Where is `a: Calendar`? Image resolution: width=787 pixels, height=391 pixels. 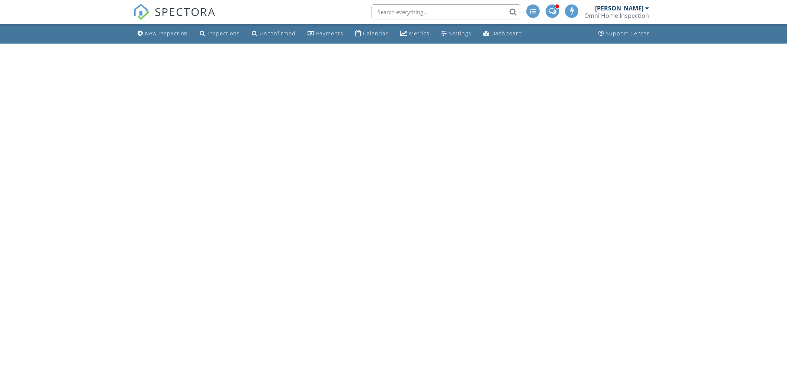 a: Calendar is located at coordinates (372, 33).